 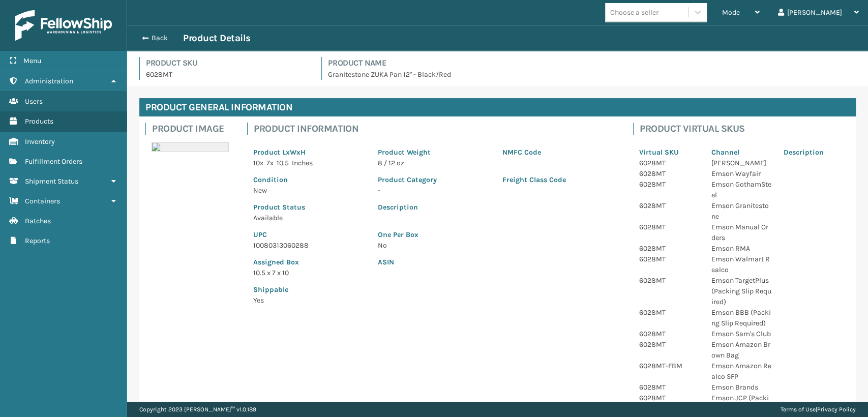 What do you see at coordinates (32, 60) in the screenshot?
I see `span: Menu` at bounding box center [32, 60].